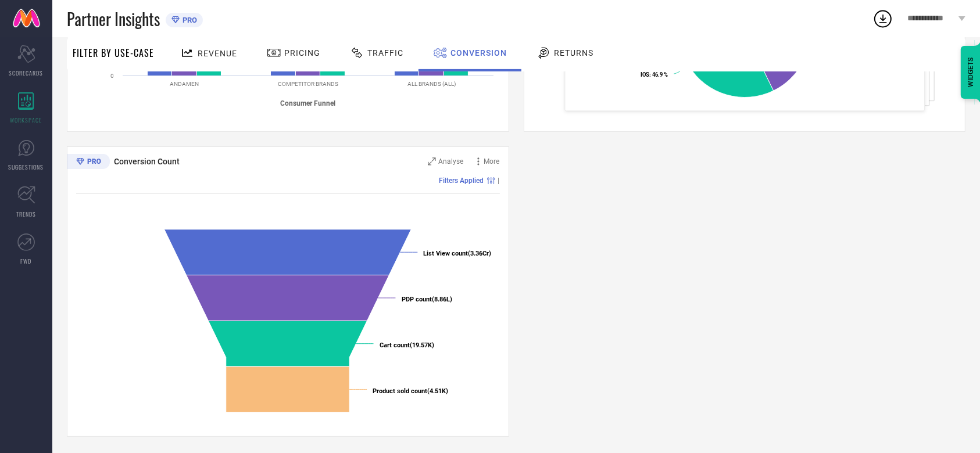 This screenshot has width=980, height=453. Describe the element at coordinates (308, 84) in the screenshot. I see `text: COMPETITOR BRANDS` at that location.